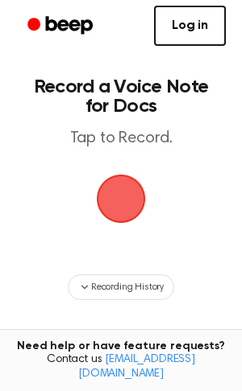  Describe the element at coordinates (121, 367) in the screenshot. I see `span: Contact us` at that location.